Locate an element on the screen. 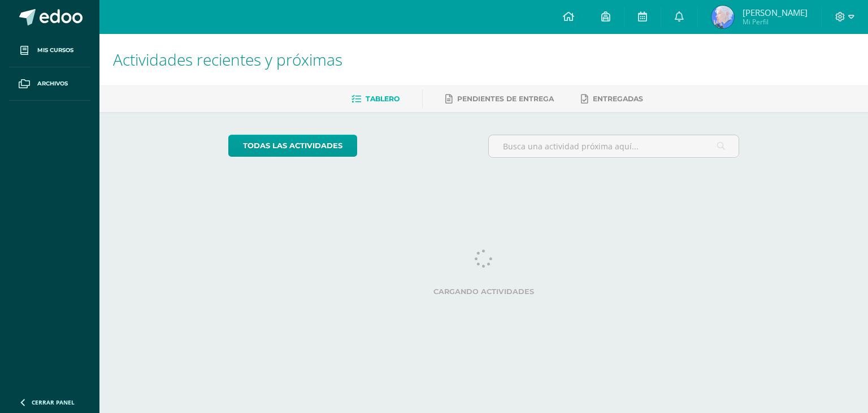 The image size is (868, 413). label: Cargando actividades is located at coordinates (484, 291).